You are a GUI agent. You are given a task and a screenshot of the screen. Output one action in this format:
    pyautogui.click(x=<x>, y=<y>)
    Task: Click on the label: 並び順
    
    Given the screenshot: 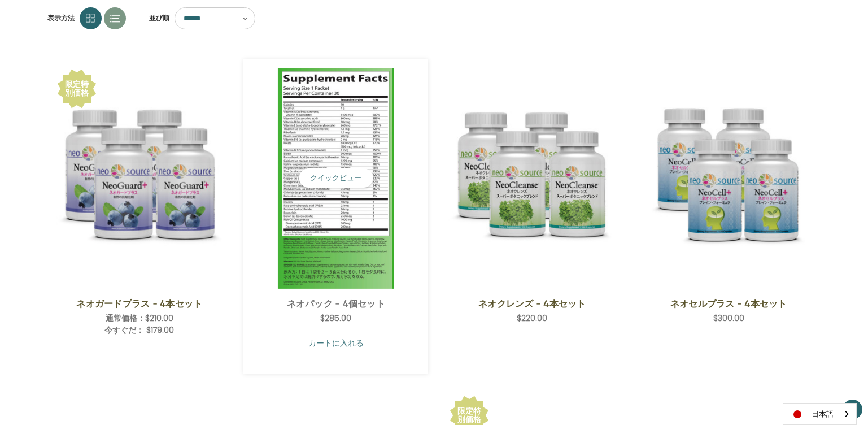 What is the action you would take?
    pyautogui.click(x=156, y=18)
    